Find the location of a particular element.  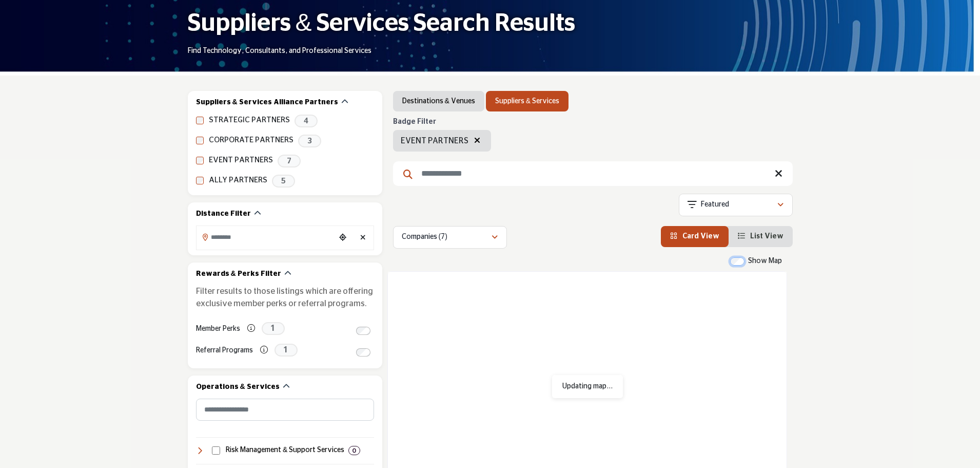

label: CORPORATE PARTNERS is located at coordinates (251, 140).